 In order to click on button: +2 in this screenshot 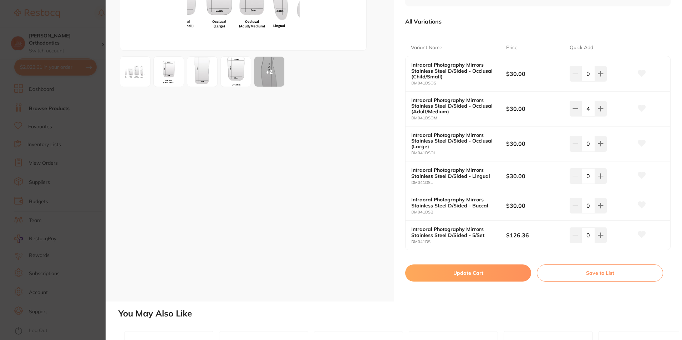, I will do `click(269, 72)`.